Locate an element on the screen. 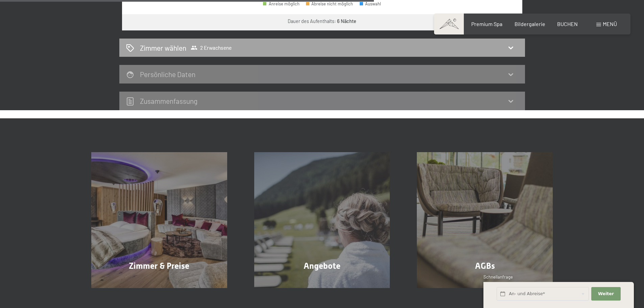 The height and width of the screenshot is (308, 644). a: Premium Spa is located at coordinates (487, 24).